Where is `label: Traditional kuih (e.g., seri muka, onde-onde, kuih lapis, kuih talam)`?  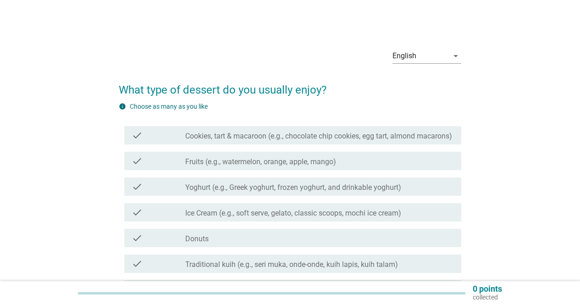
label: Traditional kuih (e.g., seri muka, onde-onde, kuih lapis, kuih talam) is located at coordinates (292, 265).